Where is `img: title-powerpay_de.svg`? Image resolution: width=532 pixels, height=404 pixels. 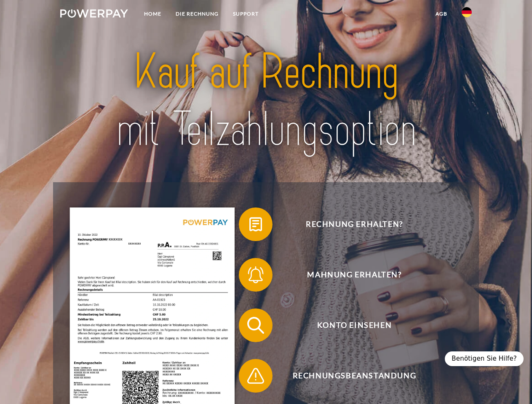
img: title-powerpay_de.svg is located at coordinates (266, 101).